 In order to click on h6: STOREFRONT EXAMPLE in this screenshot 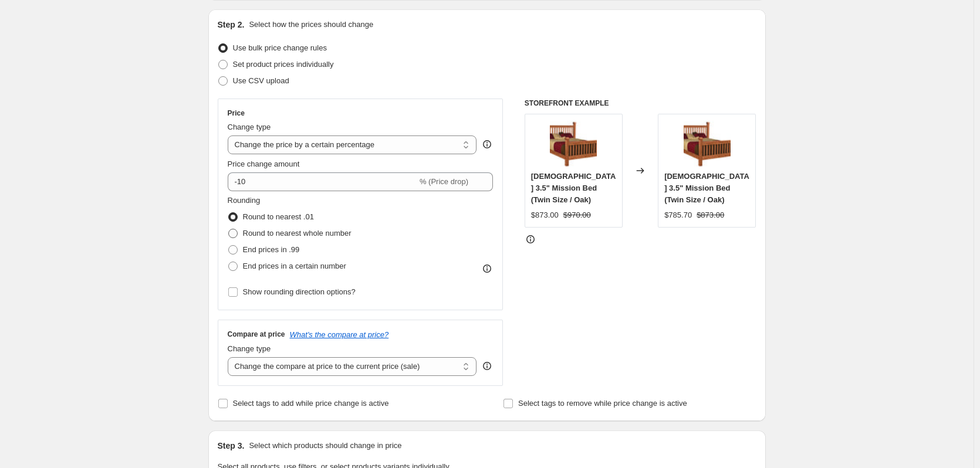, I will do `click(640, 103)`.